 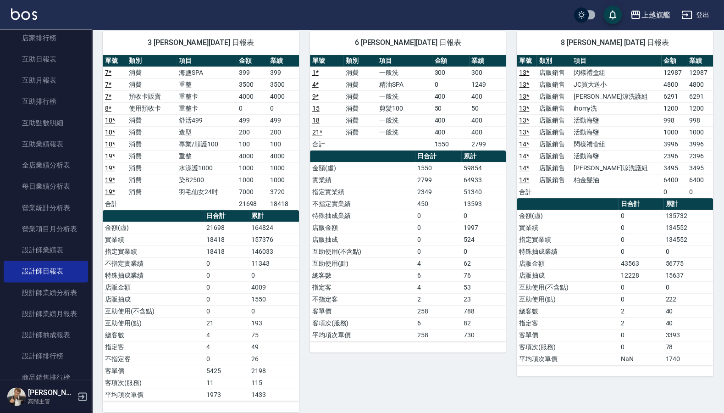 What do you see at coordinates (46, 335) in the screenshot?
I see `a: 設計師抽成報表` at bounding box center [46, 335].